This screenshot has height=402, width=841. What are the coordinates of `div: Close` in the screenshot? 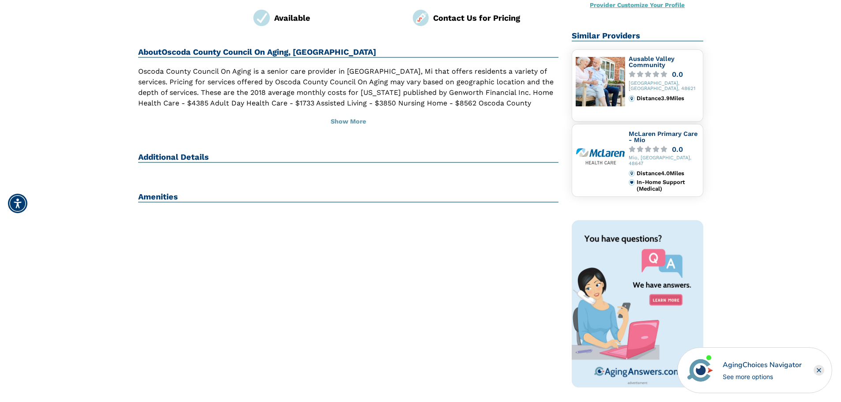 It's located at (819, 370).